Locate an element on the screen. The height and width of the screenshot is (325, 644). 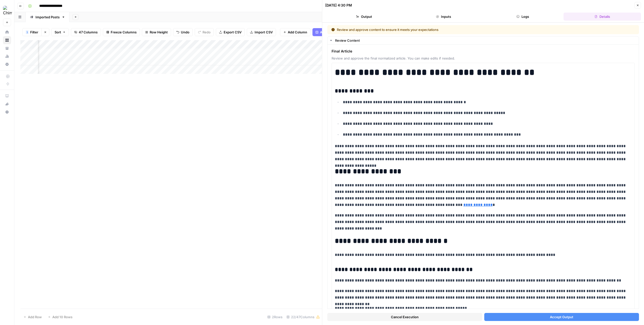
div: Review and approve content to ensure it meets your expectations is located at coordinates (434, 29).